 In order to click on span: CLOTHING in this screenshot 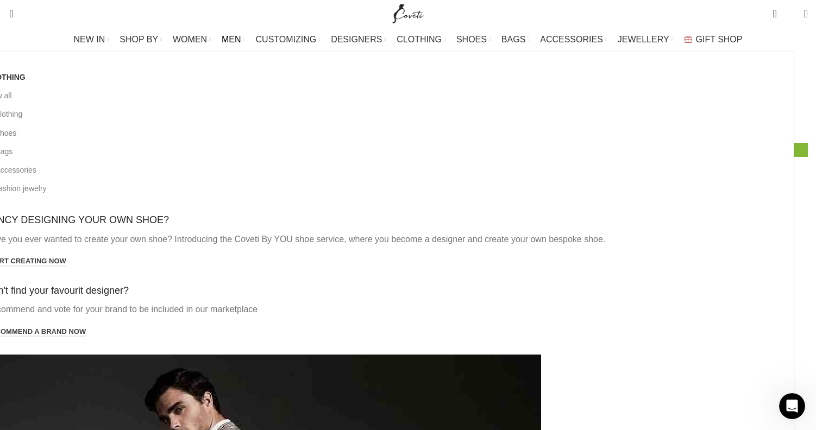, I will do `click(419, 39)`.